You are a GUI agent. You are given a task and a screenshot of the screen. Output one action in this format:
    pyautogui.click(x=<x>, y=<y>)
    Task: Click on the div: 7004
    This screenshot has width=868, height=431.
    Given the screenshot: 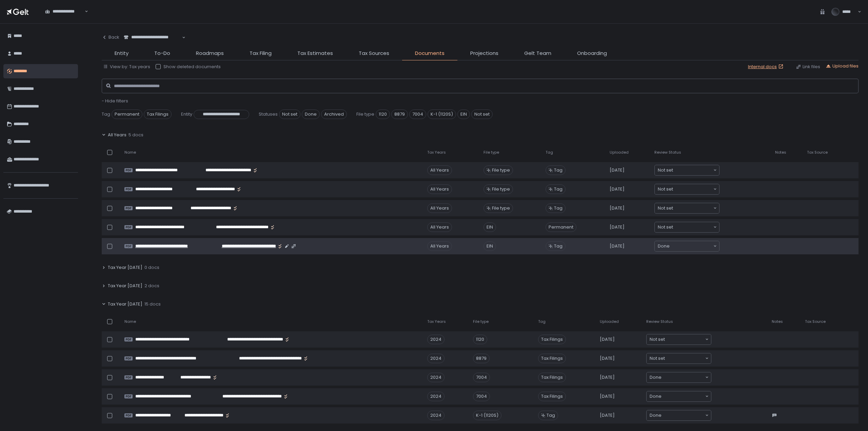 What is the action you would take?
    pyautogui.click(x=481, y=377)
    